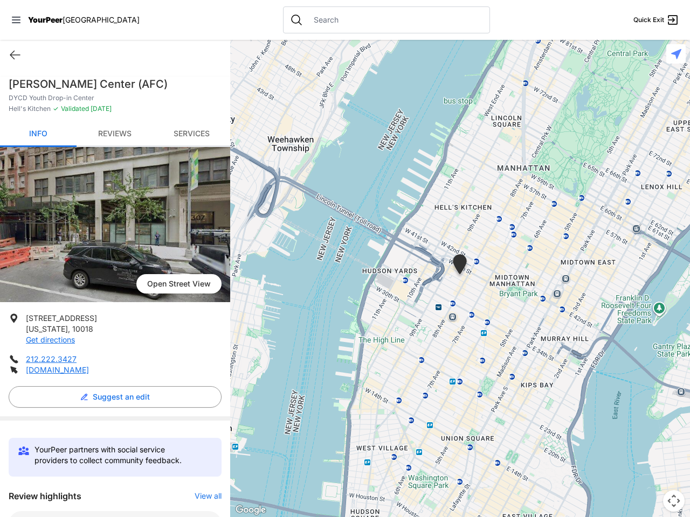 This screenshot has width=690, height=517. What do you see at coordinates (117, 455) in the screenshot?
I see `p: YourPeer partners with social service providers to collect community feedback.` at bounding box center [117, 455].